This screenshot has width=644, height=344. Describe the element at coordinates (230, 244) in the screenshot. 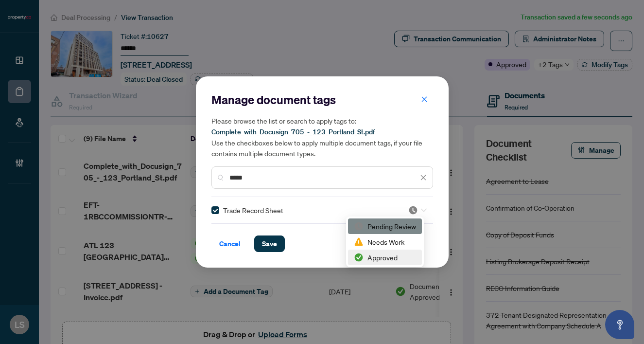

I see `button: Cancel` at that location.